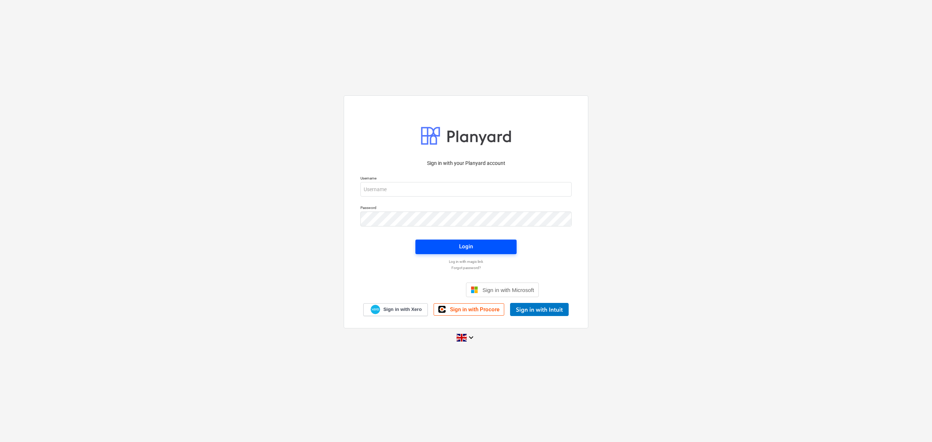  I want to click on i: keyboard_arrow_down, so click(471, 337).